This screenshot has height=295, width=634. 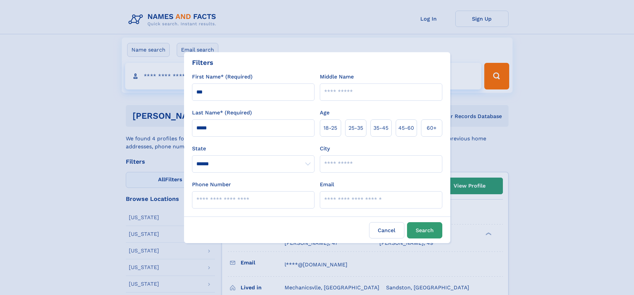 What do you see at coordinates (425, 230) in the screenshot?
I see `button: Search` at bounding box center [425, 230].